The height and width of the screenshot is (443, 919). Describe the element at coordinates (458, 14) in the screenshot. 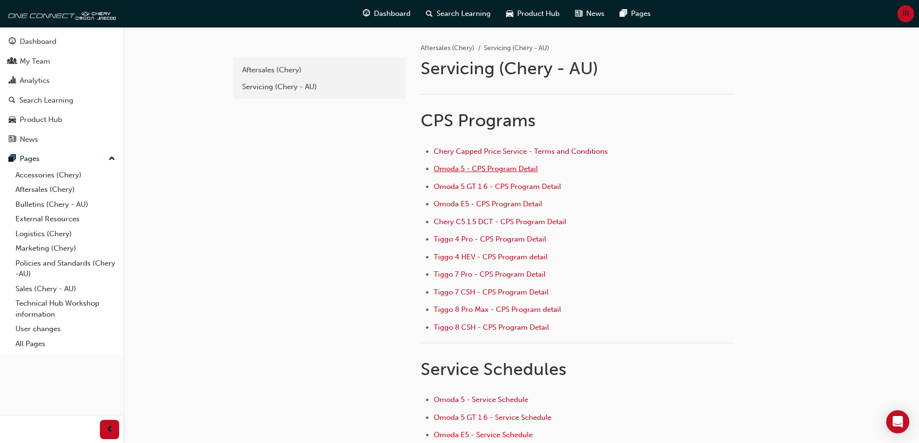

I see `a: search-iconSearch Learning` at that location.